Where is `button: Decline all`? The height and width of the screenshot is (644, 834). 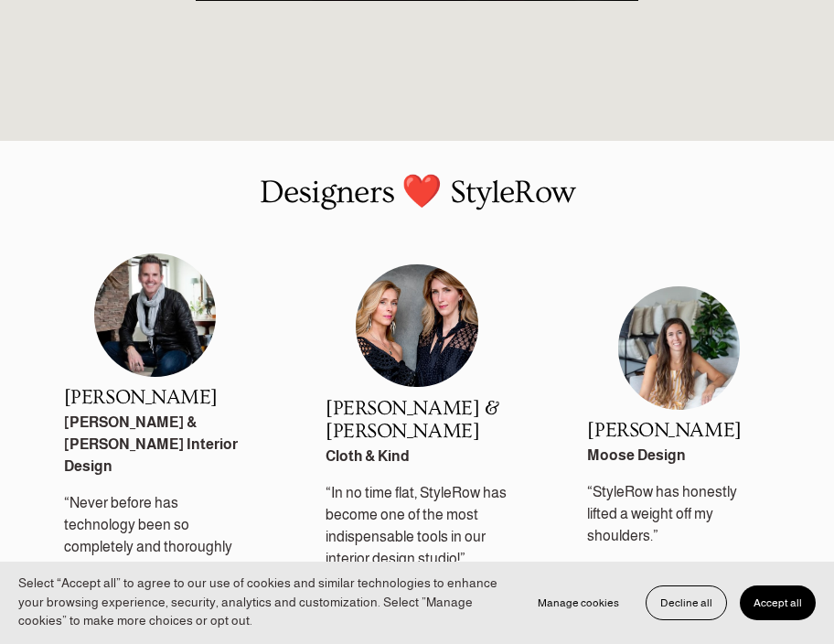
button: Decline all is located at coordinates (686, 602).